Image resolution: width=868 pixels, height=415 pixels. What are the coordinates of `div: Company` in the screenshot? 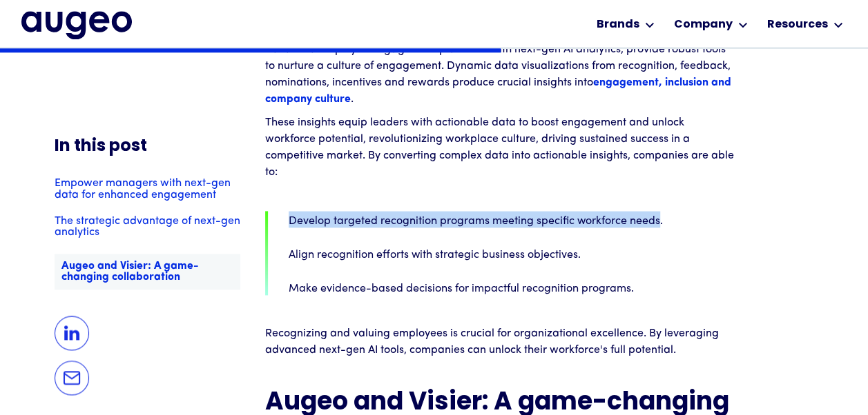 It's located at (703, 25).